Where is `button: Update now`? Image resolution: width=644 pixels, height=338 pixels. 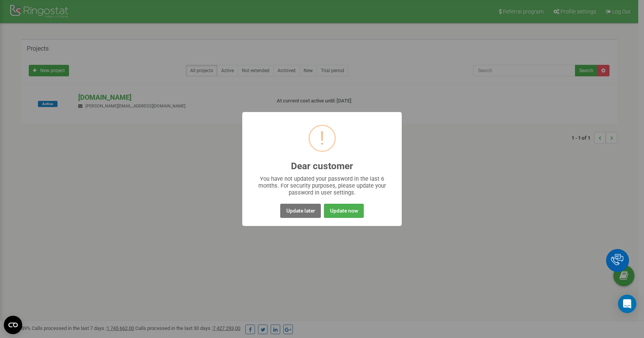
button: Update now is located at coordinates (343, 211).